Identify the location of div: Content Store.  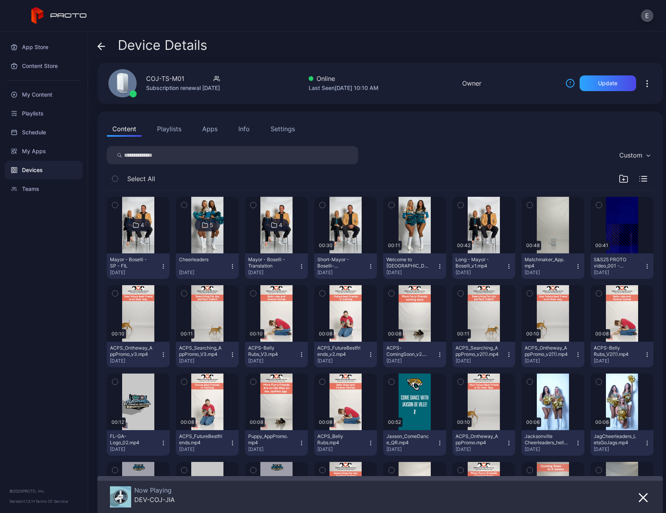
(44, 66).